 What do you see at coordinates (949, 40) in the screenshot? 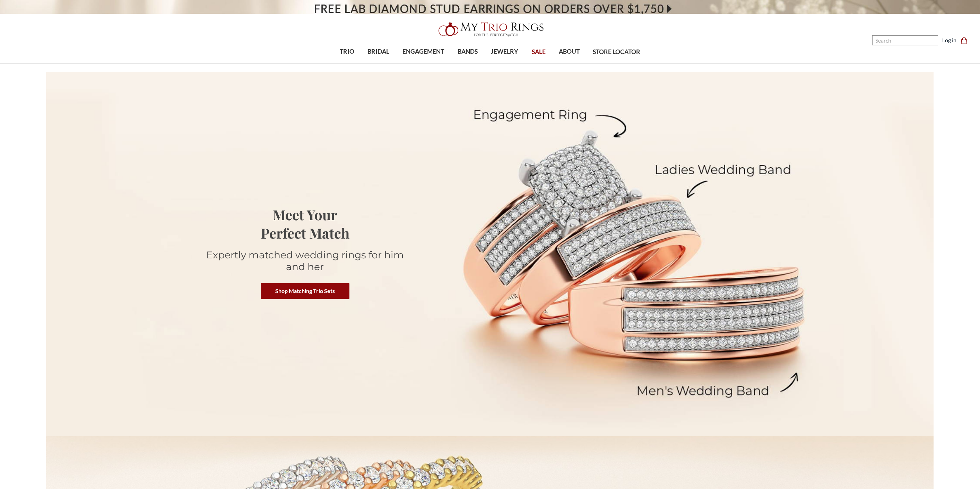
I see `a: Log in` at bounding box center [949, 40].